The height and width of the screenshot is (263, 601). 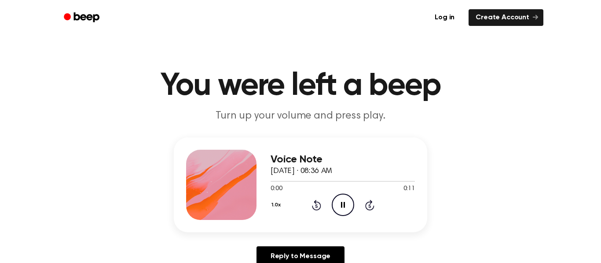 I want to click on button: 1.0x, so click(x=277, y=205).